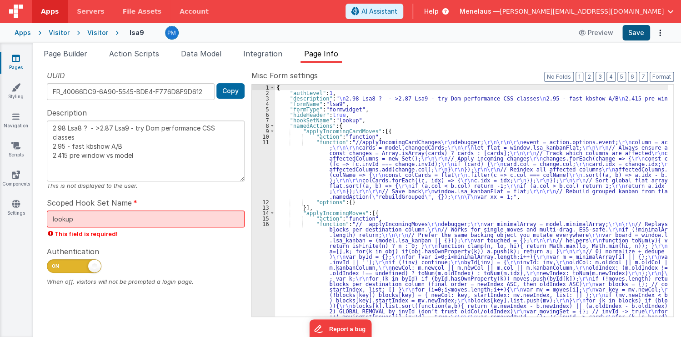  Describe the element at coordinates (263, 115) in the screenshot. I see `div: 6` at that location.